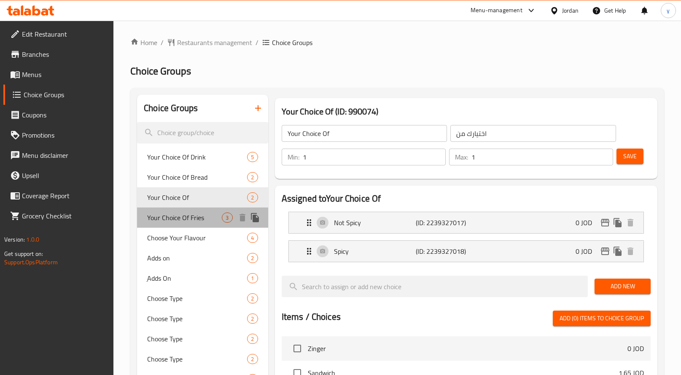  I want to click on span: ِAdds On, so click(197, 279).